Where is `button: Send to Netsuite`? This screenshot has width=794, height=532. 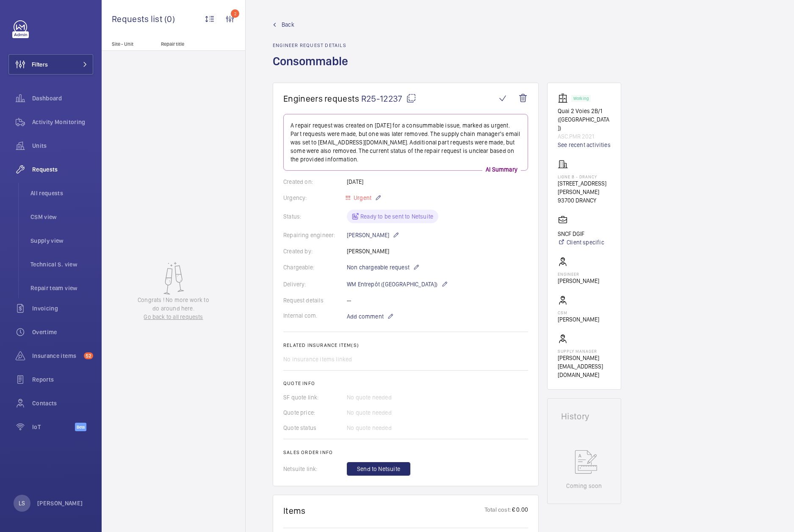 button: Send to Netsuite is located at coordinates (379, 469).